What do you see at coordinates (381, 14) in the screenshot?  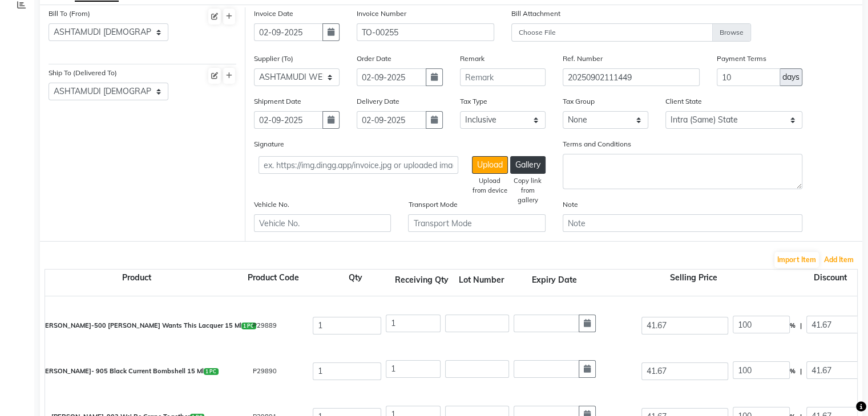 I see `label: Invoice Number` at bounding box center [381, 14].